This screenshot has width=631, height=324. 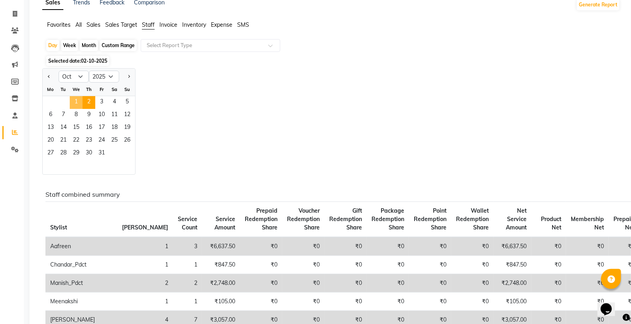 What do you see at coordinates (168, 25) in the screenshot?
I see `span: Invoice` at bounding box center [168, 25].